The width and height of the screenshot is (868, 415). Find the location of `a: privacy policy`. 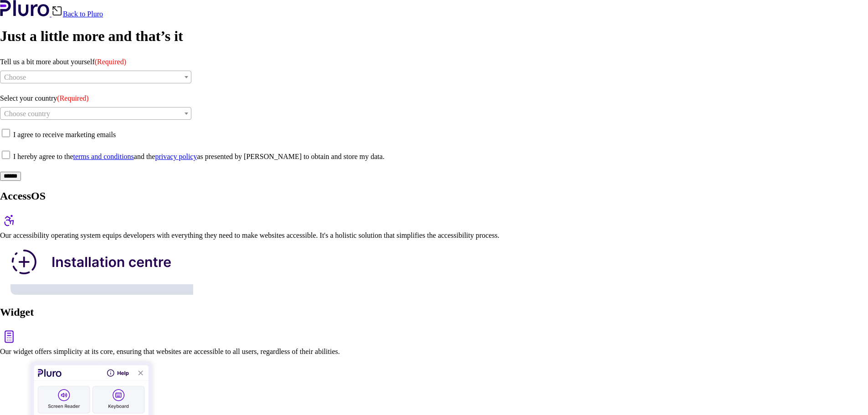

a: privacy policy is located at coordinates (176, 156).